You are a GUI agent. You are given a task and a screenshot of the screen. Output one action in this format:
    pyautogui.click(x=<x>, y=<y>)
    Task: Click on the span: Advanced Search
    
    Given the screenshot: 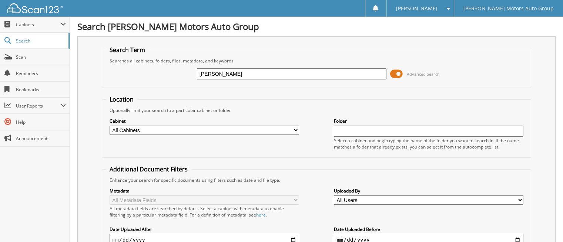 What is the action you would take?
    pyautogui.click(x=423, y=74)
    